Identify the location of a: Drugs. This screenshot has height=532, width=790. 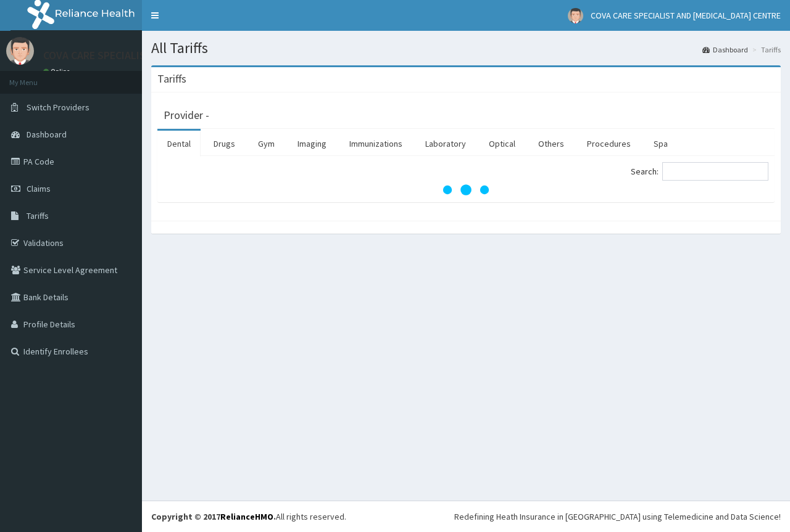
(224, 144).